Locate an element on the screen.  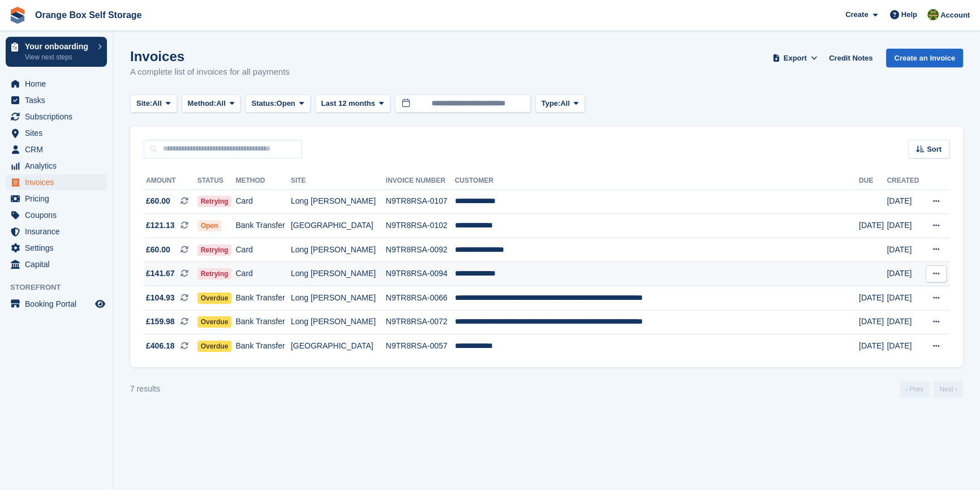
span: Account is located at coordinates (955, 15).